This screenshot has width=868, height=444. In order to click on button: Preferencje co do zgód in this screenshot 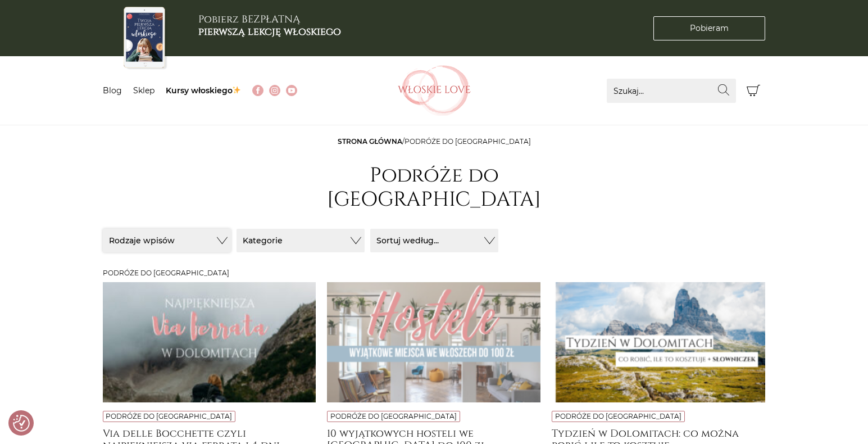, I will do `click(21, 423)`.